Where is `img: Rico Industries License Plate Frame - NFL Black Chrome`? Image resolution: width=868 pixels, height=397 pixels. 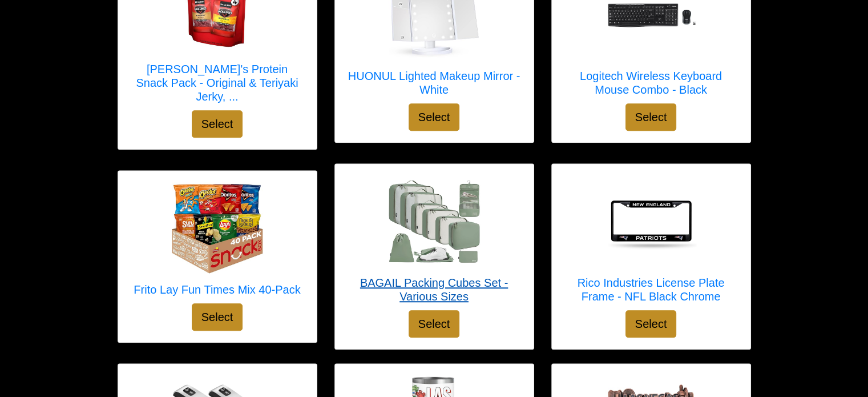 img: Rico Industries License Plate Frame - NFL Black Chrome is located at coordinates (651, 221).